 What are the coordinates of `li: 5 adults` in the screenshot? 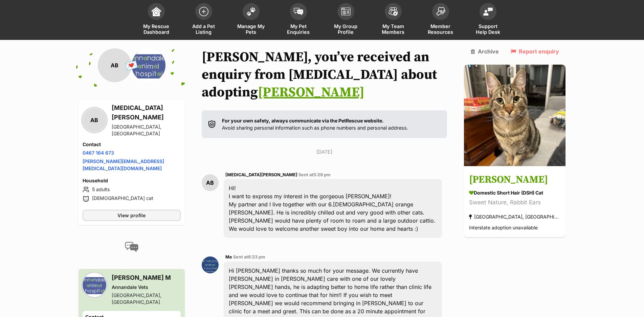 It's located at (132, 190).